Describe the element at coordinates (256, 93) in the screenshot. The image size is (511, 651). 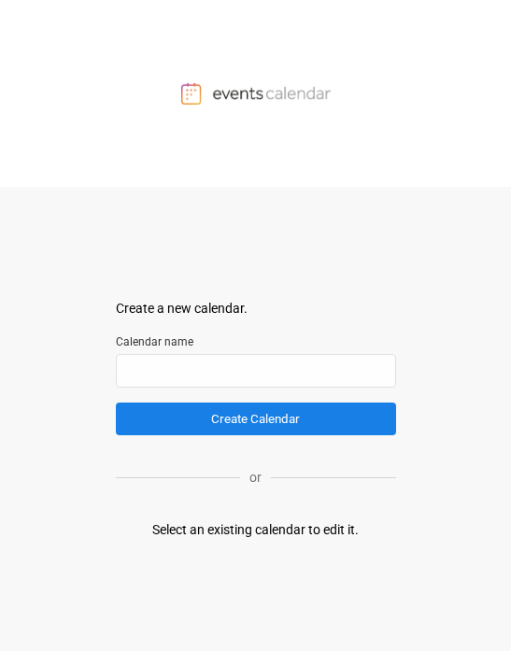
I see `img: Events Calendar` at that location.